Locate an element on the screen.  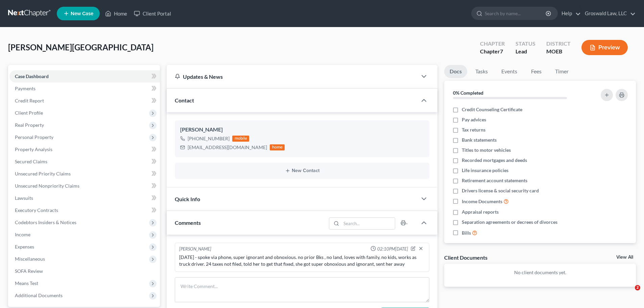
span: Lawsuits is located at coordinates (24, 198).